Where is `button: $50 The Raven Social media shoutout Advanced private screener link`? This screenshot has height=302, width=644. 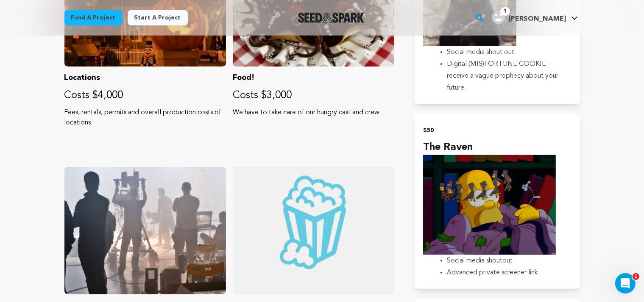 button: $50 The Raven Social media shoutout Advanced private screener link is located at coordinates (497, 201).